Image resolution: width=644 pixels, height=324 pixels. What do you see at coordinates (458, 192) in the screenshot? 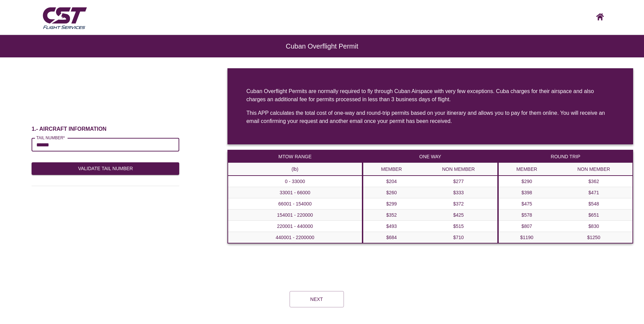
I see `td: $333` at bounding box center [458, 192].